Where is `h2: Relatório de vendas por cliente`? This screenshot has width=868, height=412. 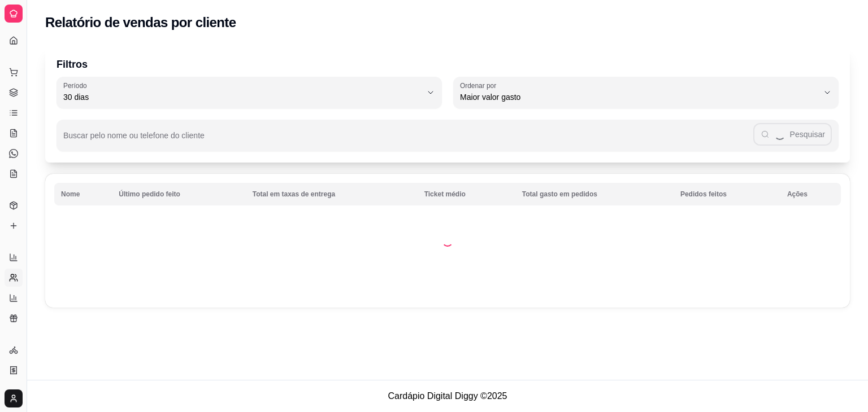
h2: Relatório de vendas por cliente is located at coordinates (141, 23).